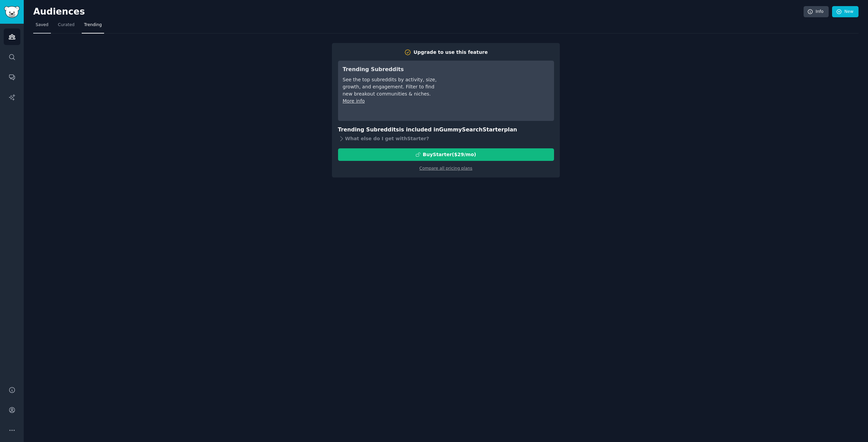 The height and width of the screenshot is (442, 868). Describe the element at coordinates (12, 12) in the screenshot. I see `img: GummySearch logo` at that location.